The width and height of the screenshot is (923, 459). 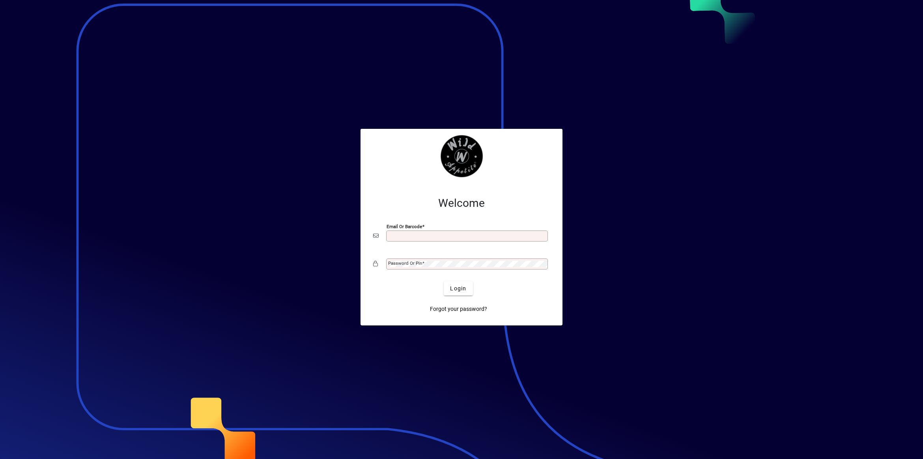 I want to click on h2: Welcome, so click(x=461, y=204).